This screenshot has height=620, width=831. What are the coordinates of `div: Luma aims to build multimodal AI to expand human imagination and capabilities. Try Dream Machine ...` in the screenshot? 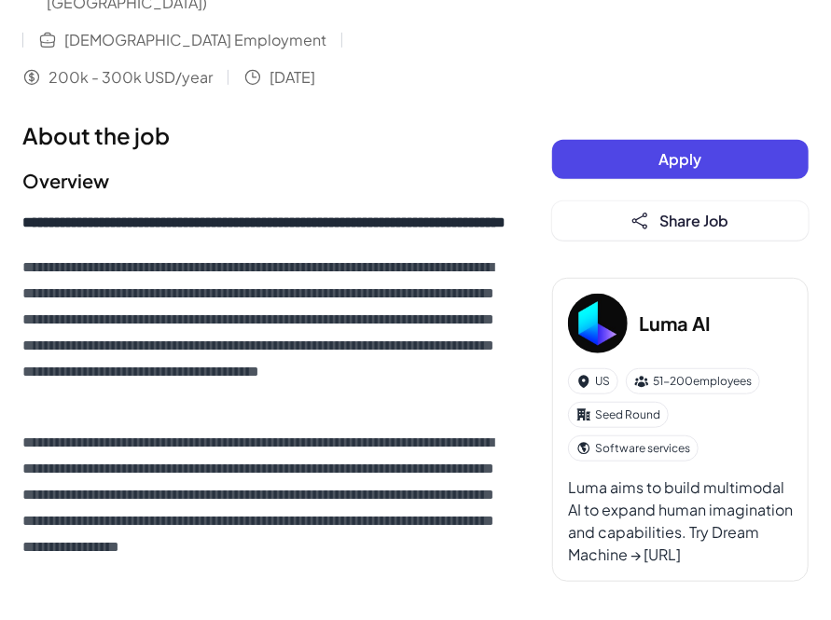 It's located at (680, 521).